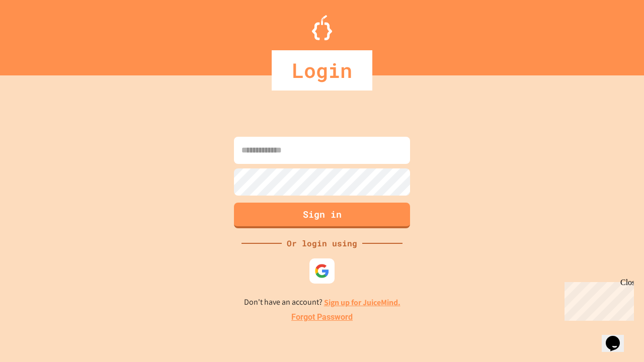  I want to click on div: Login, so click(322, 70).